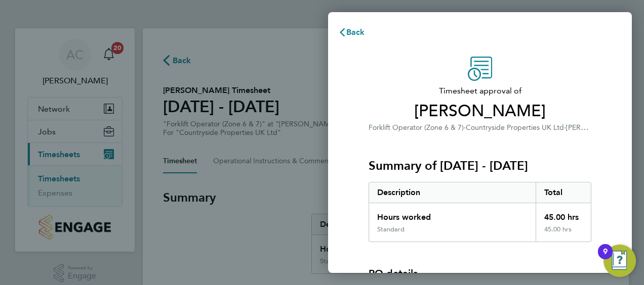 This screenshot has height=285, width=644. What do you see at coordinates (480, 91) in the screenshot?
I see `span: Timesheet approval of` at bounding box center [480, 91].